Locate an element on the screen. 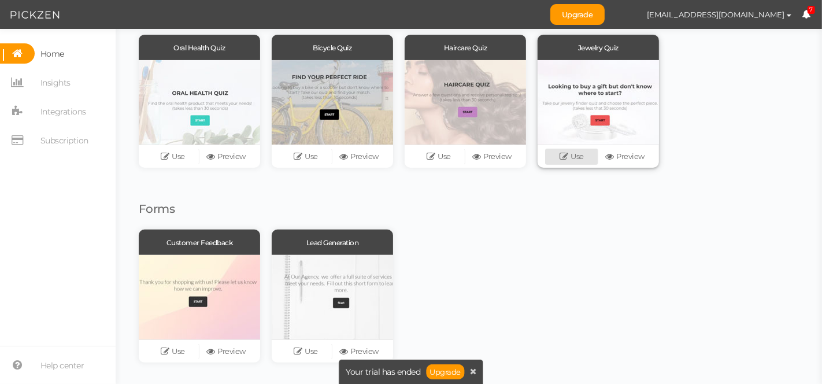 The image size is (822, 384). div: Oral Health Quiz is located at coordinates (199, 47).